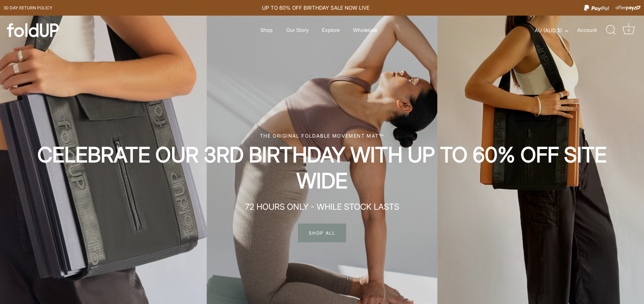 The width and height of the screenshot is (644, 304). I want to click on a: Cart, so click(629, 30).